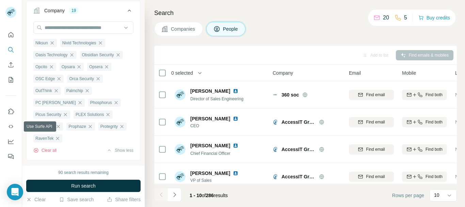 The height and width of the screenshot is (207, 465). Describe the element at coordinates (290, 95) in the screenshot. I see `span: 360 soc` at that location.